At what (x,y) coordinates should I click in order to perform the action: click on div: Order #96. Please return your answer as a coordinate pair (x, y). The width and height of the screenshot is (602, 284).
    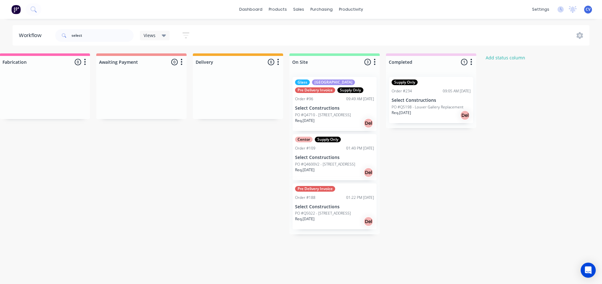
    Looking at the image, I should click on (304, 99).